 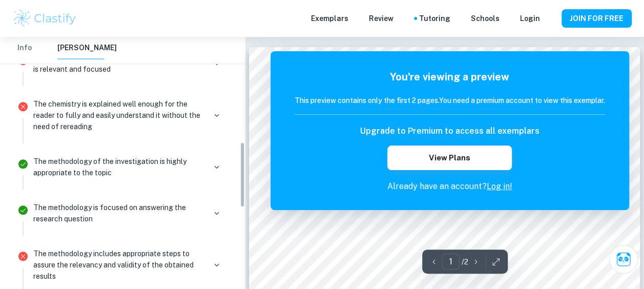 What do you see at coordinates (435, 18) in the screenshot?
I see `div: Tutoring` at bounding box center [435, 18].